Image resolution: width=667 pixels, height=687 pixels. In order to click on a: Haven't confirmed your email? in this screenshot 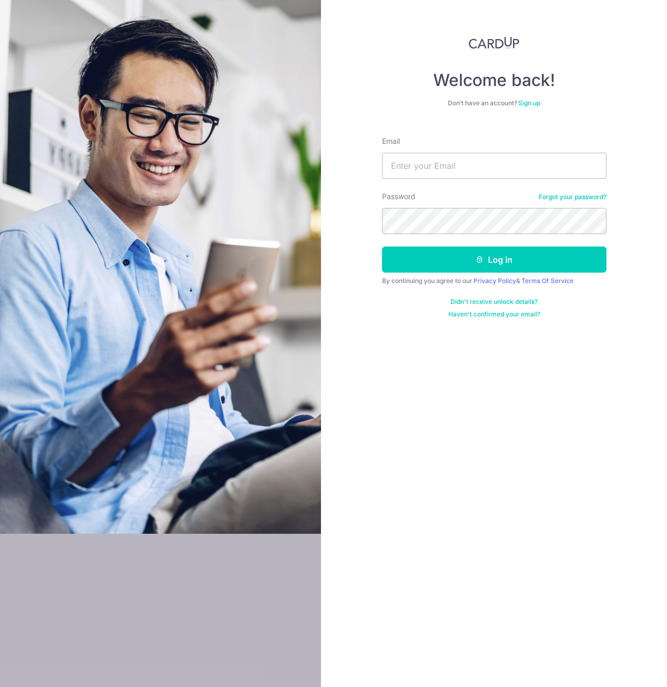, I will do `click(494, 314)`.